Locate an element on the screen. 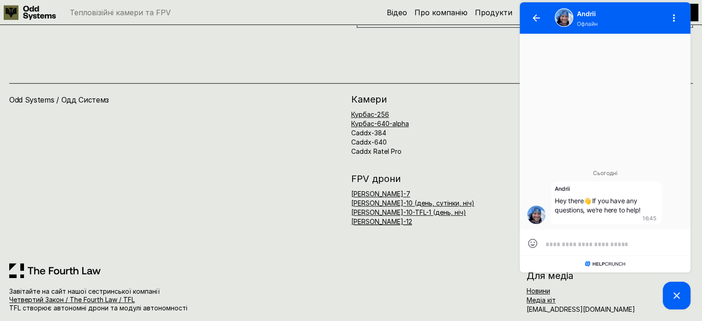  a: Четвертий Закон / The Fourth Law / TFL is located at coordinates (72, 299).